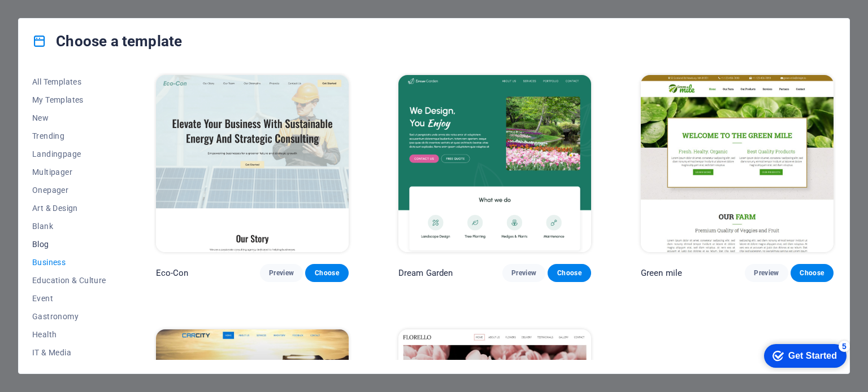 This screenshot has height=392, width=868. I want to click on button: Health, so click(69, 335).